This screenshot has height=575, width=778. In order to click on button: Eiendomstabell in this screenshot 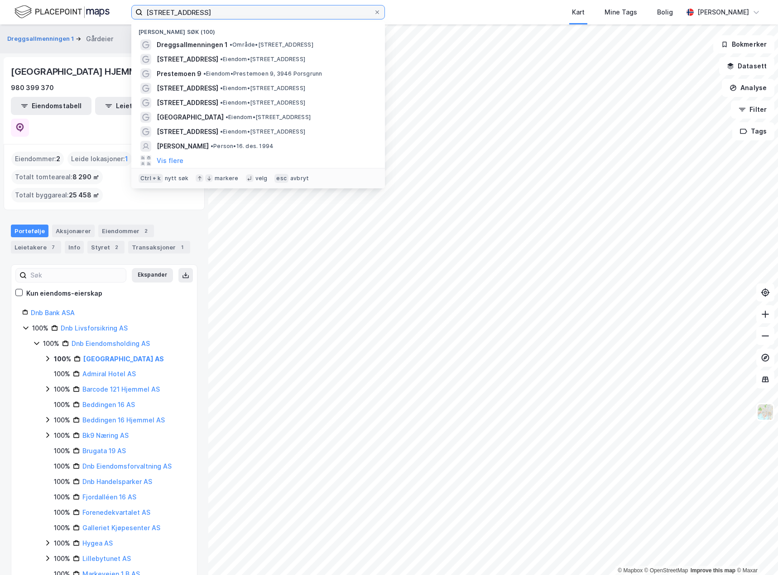, I will do `click(51, 106)`.